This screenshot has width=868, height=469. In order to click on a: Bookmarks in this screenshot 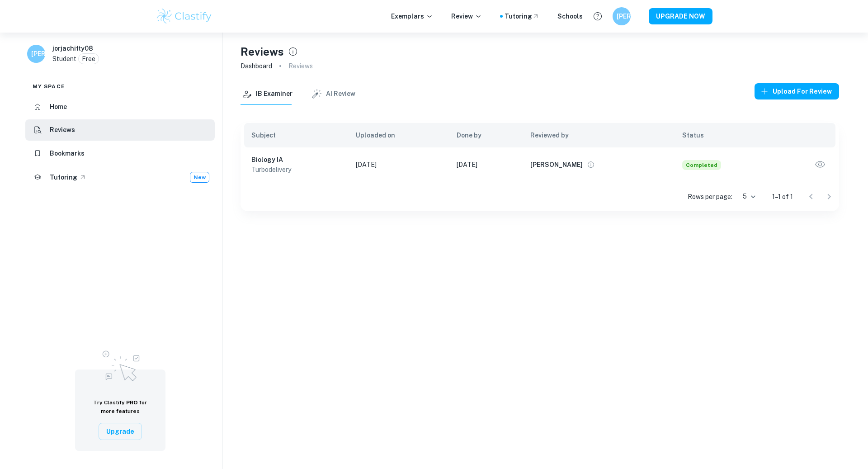, I will do `click(120, 153)`.